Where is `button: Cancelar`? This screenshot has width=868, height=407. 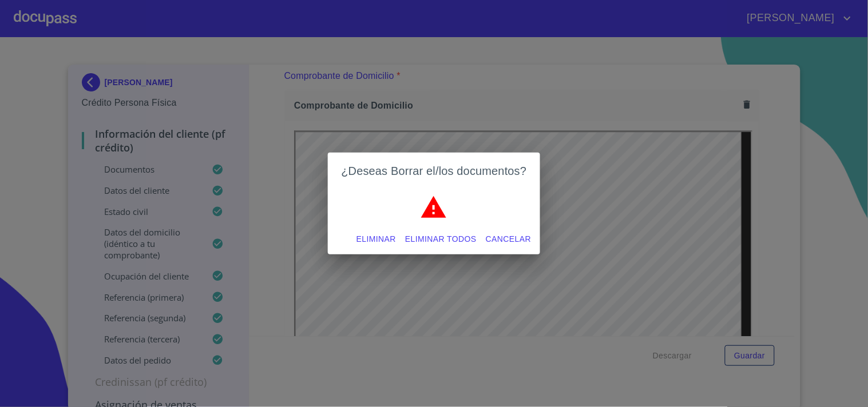
button: Cancelar is located at coordinates (508, 239).